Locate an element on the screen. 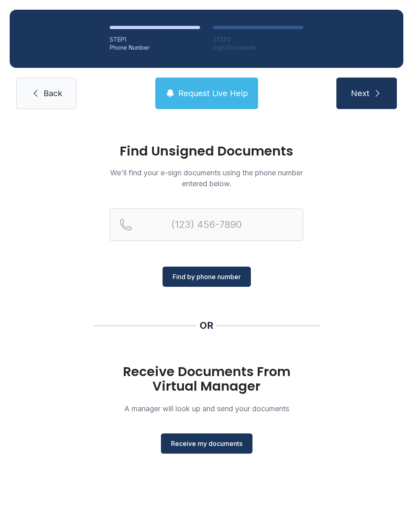  span: Next is located at coordinates (360, 94).